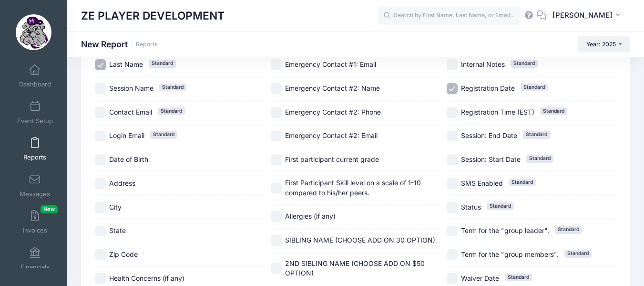 This screenshot has height=286, width=644. What do you see at coordinates (276, 65) in the screenshot?
I see `input: Emergency Contact #1: Email` at bounding box center [276, 65].